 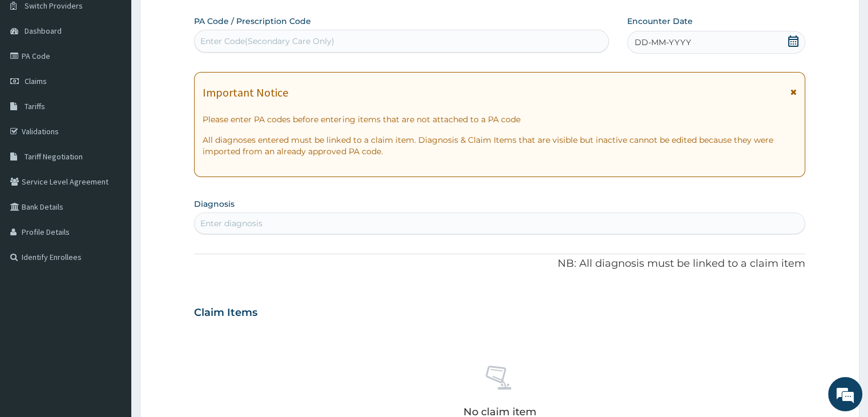 What do you see at coordinates (125, 71) in the screenshot?
I see `div: Chat with us now` at bounding box center [125, 71].